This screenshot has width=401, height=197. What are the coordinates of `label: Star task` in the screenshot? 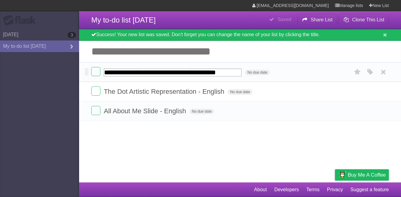 It's located at (357, 72).